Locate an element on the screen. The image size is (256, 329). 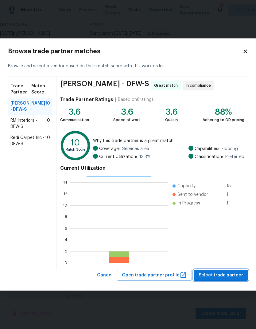
span: Select trade partner is located at coordinates (221, 275).